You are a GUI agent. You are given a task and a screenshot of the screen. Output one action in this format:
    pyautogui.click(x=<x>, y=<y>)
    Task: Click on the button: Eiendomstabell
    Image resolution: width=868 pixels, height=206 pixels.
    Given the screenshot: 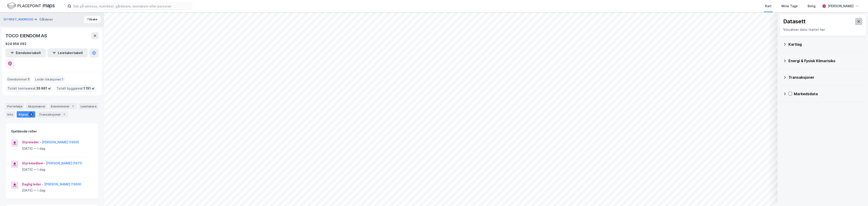 What is the action you would take?
    pyautogui.click(x=25, y=53)
    